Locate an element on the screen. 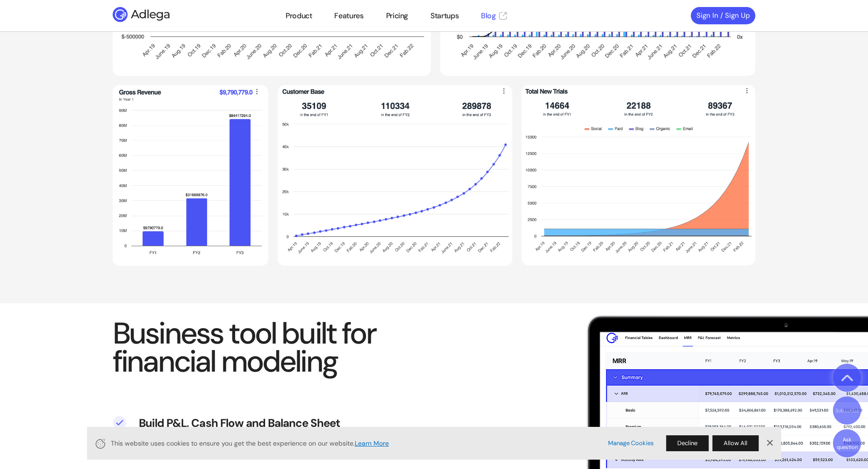 This screenshot has height=469, width=868. img: Runway Adlega chart is located at coordinates (639, 173).